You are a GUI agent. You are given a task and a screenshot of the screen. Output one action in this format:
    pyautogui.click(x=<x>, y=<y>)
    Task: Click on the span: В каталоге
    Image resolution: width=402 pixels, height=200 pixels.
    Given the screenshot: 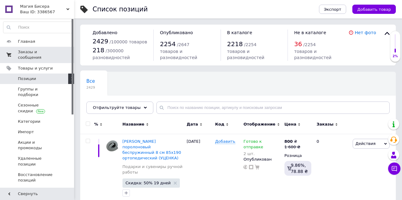 What is the action you would take?
    pyautogui.click(x=239, y=33)
    